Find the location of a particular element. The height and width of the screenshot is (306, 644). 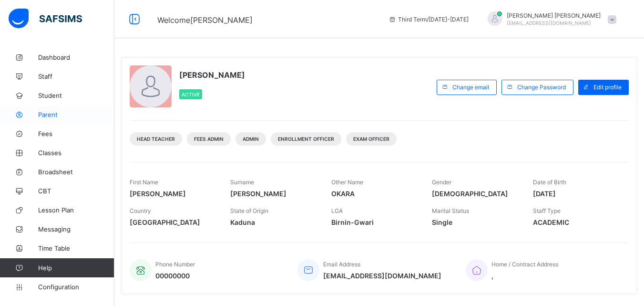

span: Kaduna is located at coordinates (273, 222).